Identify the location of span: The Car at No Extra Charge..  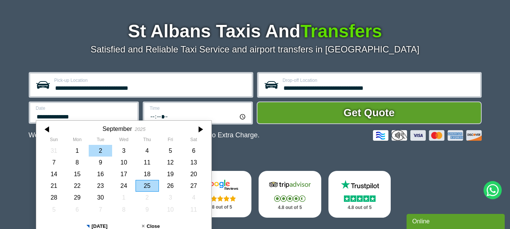
(216, 135).